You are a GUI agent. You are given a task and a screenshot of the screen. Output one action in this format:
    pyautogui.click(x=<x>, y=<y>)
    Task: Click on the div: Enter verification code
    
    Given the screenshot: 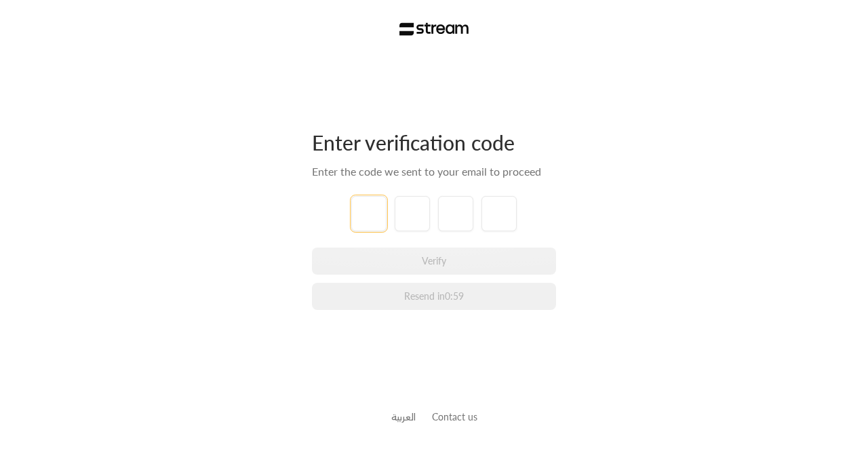 What is the action you would take?
    pyautogui.click(x=434, y=143)
    